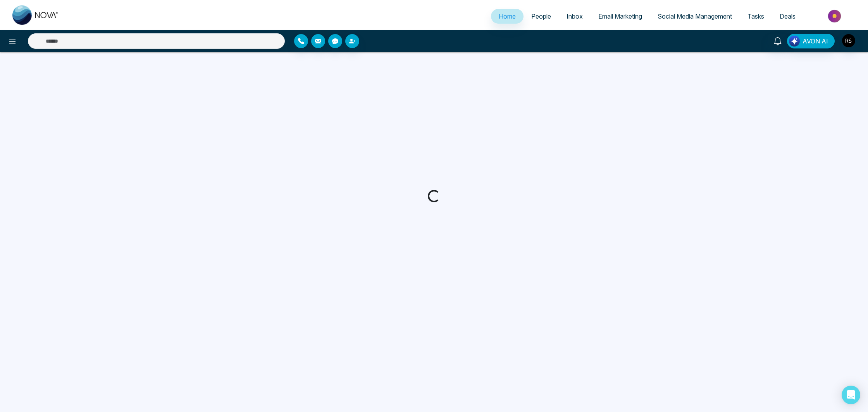 This screenshot has height=412, width=868. Describe the element at coordinates (574, 16) in the screenshot. I see `span: Inbox` at that location.